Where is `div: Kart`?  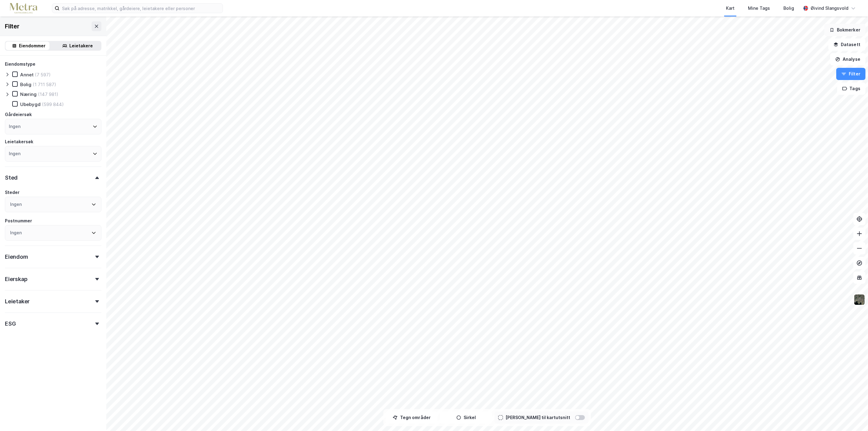 div: Kart is located at coordinates (730, 8).